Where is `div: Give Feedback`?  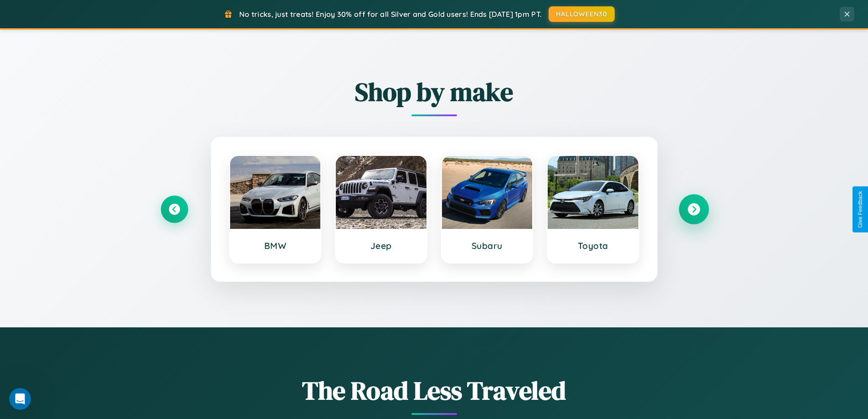 div: Give Feedback is located at coordinates (860, 209).